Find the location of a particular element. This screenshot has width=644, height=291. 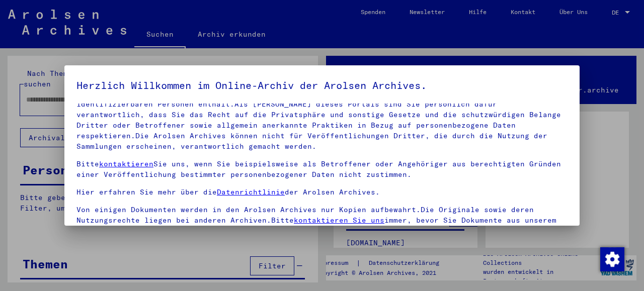

p: Hier erfahren Sie mehr über die der Arolsen Archives. is located at coordinates (322, 192).